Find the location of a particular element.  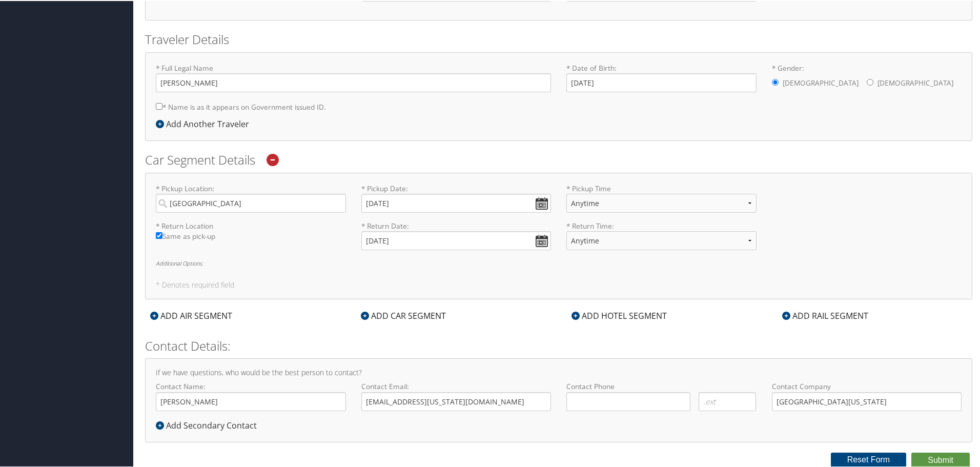

label: * Return Time: is located at coordinates (662, 238).